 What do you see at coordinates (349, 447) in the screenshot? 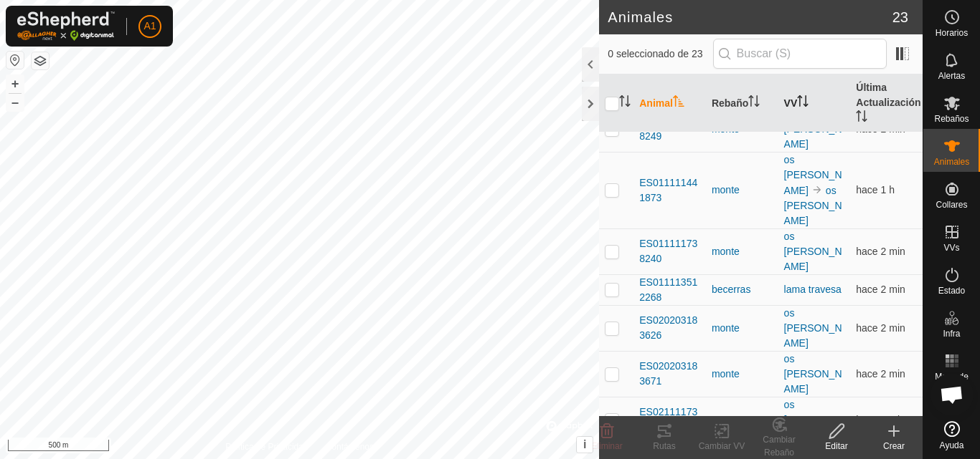
I see `a: Contáctenos` at bounding box center [349, 447].